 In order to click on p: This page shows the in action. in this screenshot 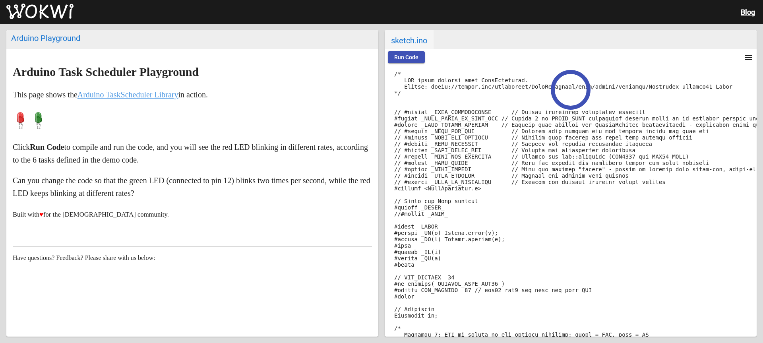, I will do `click(192, 95)`.